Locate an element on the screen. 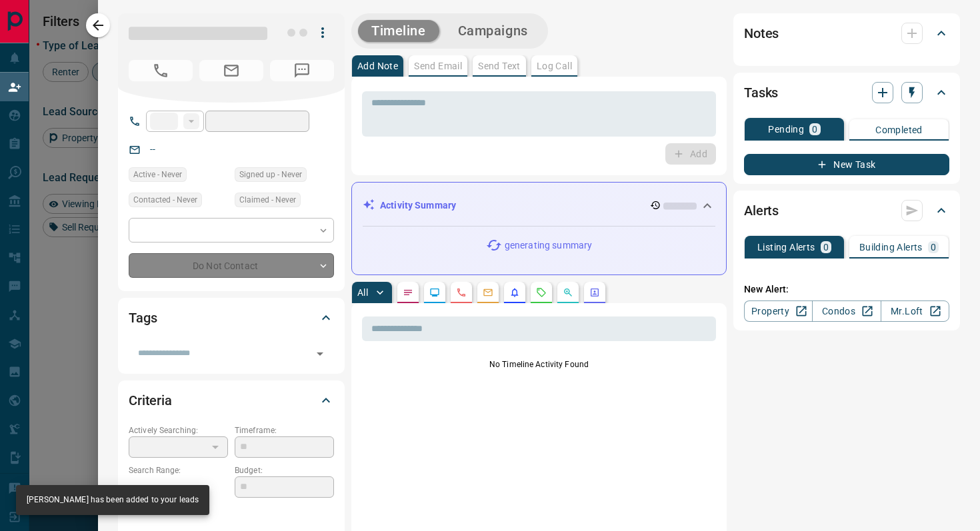 This screenshot has height=531, width=980. div: Do Not Contact is located at coordinates (231, 265).